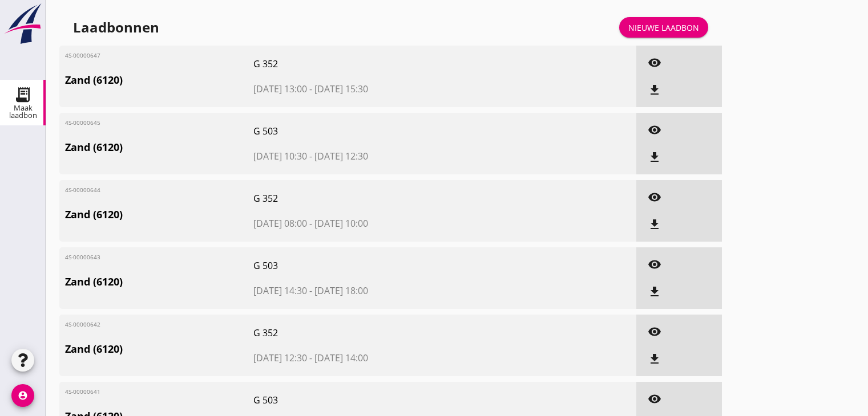 Image resolution: width=868 pixels, height=416 pixels. I want to click on i: account_circle, so click(23, 396).